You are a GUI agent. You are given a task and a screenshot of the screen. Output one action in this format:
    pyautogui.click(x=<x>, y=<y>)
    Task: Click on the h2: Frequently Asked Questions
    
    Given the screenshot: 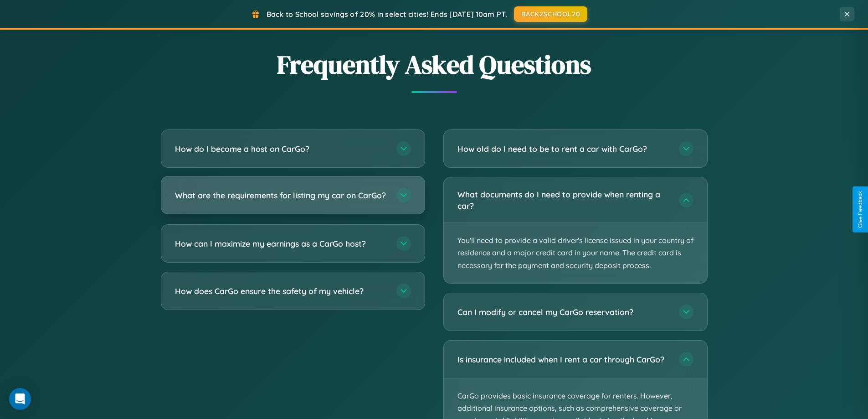 What is the action you would take?
    pyautogui.click(x=435, y=65)
    